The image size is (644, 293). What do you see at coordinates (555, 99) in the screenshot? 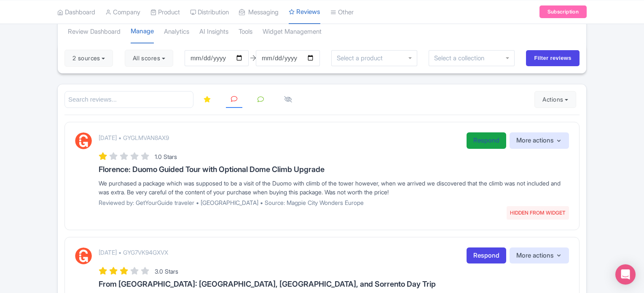
I see `button: Actions` at bounding box center [555, 99].